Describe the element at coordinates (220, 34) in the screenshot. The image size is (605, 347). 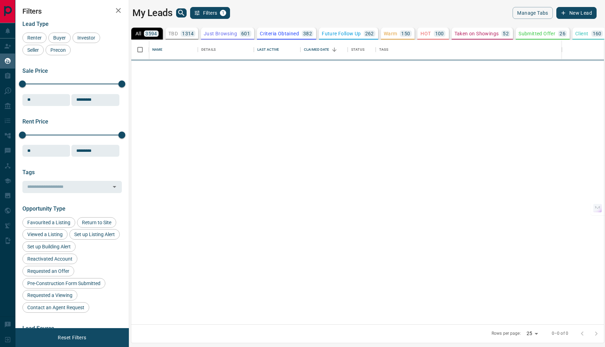
I see `p: Just Browsing` at that location.